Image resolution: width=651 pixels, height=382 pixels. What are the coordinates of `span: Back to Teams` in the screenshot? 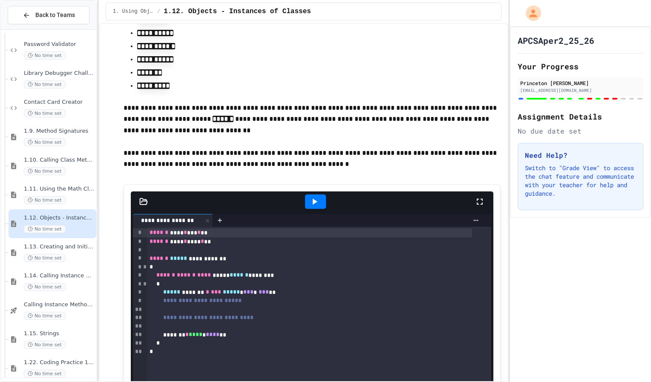 It's located at (55, 15).